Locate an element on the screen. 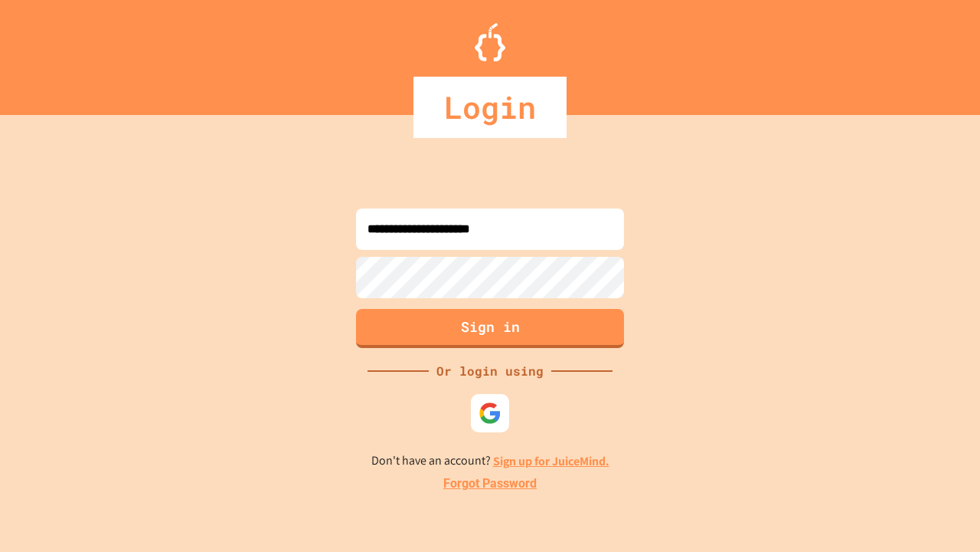 The width and height of the screenshot is (980, 552). button: Sign in is located at coordinates (490, 328).